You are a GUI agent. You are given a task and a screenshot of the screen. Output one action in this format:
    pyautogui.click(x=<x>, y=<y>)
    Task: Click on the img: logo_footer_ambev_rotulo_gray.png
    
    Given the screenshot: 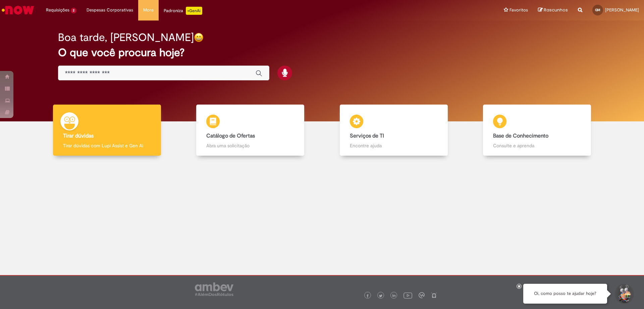 What is the action you would take?
    pyautogui.click(x=214, y=289)
    